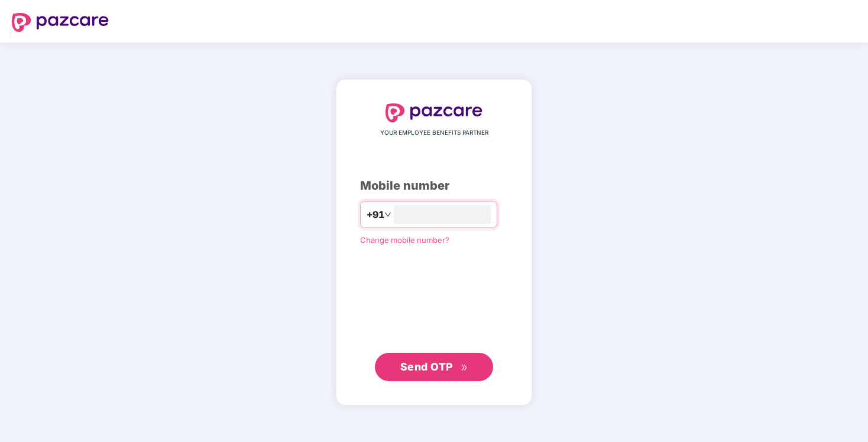  Describe the element at coordinates (434, 367) in the screenshot. I see `button: Send OTPdouble-right` at that location.